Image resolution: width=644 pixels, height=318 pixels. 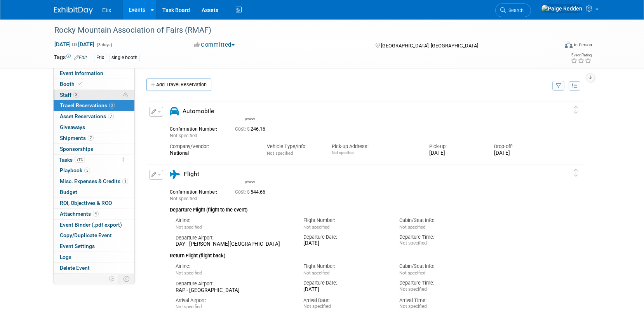 What do you see at coordinates (94, 203) in the screenshot?
I see `a: ROI, Objectives & ROO` at bounding box center [94, 203].